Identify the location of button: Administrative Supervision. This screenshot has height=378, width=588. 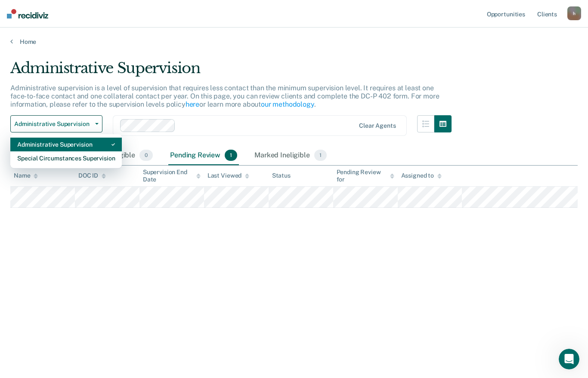
(57, 124).